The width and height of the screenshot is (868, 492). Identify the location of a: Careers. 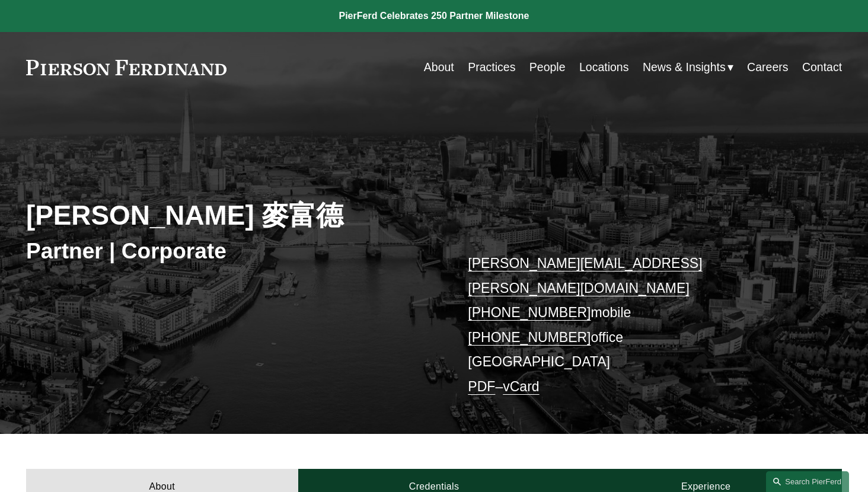
(767, 67).